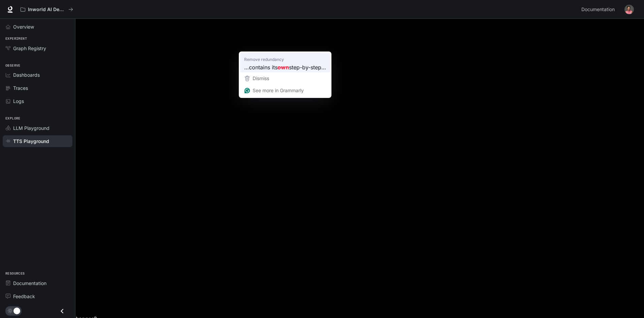 The height and width of the screenshot is (318, 644). What do you see at coordinates (597, 9) in the screenshot?
I see `span: Documentation` at bounding box center [597, 9].